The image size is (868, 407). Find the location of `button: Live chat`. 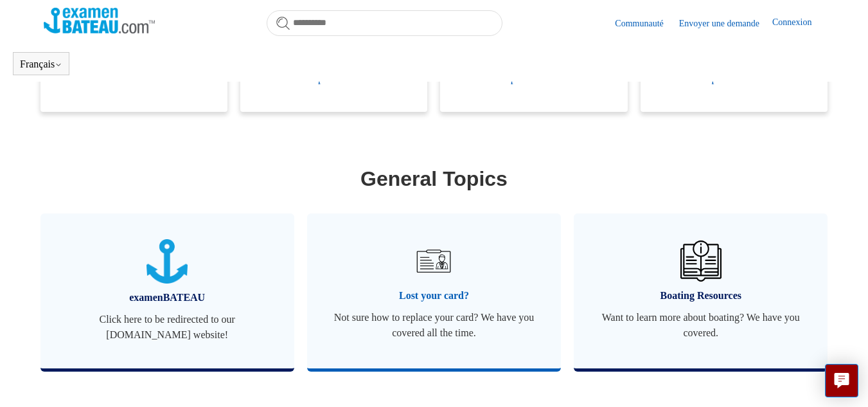

button: Live chat is located at coordinates (842, 381).